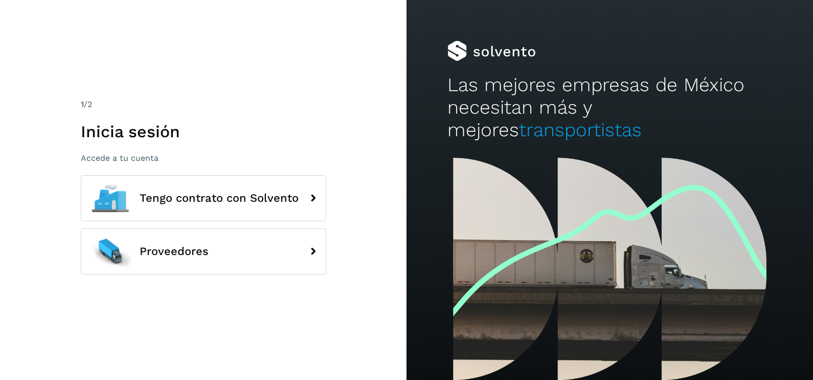  I want to click on button: Proveedores, so click(204, 251).